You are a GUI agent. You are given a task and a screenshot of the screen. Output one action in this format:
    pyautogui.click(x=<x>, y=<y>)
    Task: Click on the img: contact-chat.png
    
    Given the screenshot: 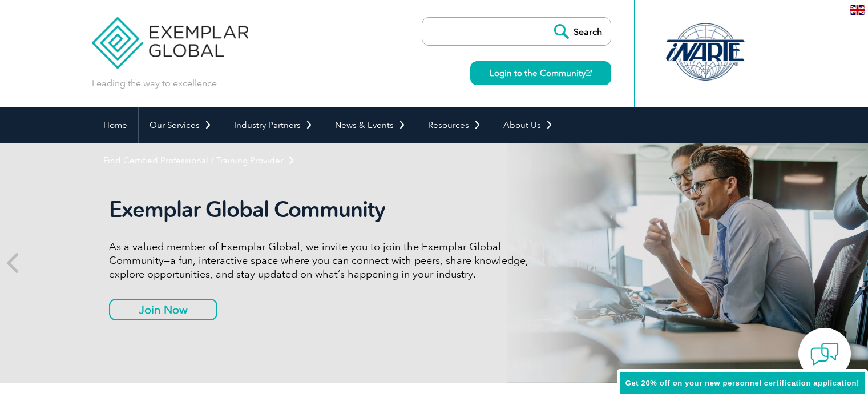 What is the action you would take?
    pyautogui.click(x=825, y=354)
    